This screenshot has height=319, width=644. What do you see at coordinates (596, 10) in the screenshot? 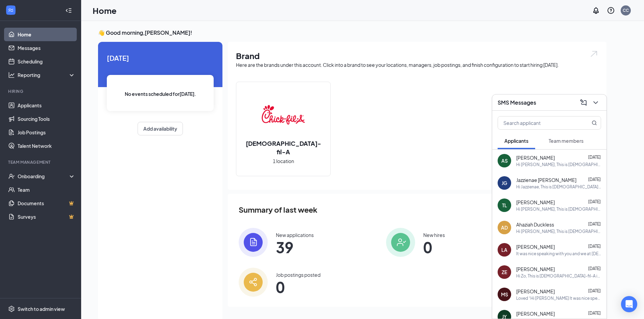
I see `svg: Notifications` at bounding box center [596, 10].